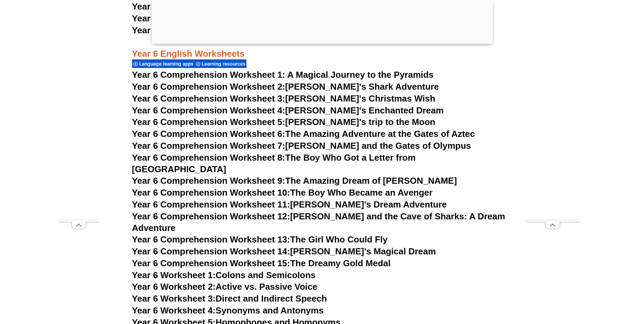 This screenshot has width=644, height=324. Describe the element at coordinates (209, 86) in the screenshot. I see `span: Year 6 Comprehension Worksheet 2:` at that location.